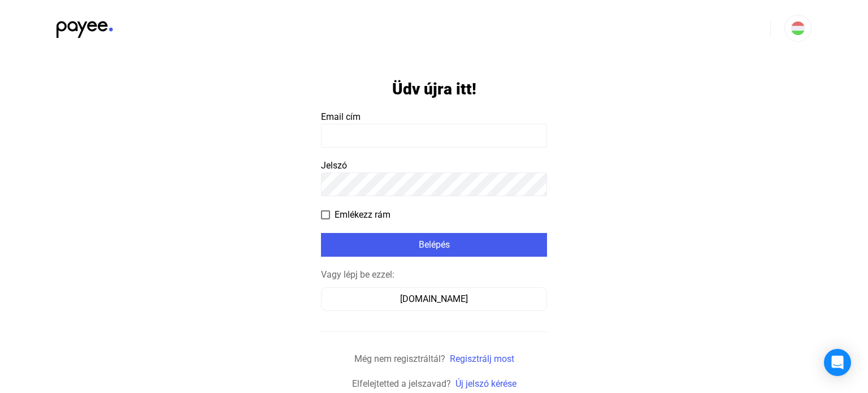 The image size is (868, 393). Describe the element at coordinates (399, 358) in the screenshot. I see `span: Még nem regisztráltál?` at that location.